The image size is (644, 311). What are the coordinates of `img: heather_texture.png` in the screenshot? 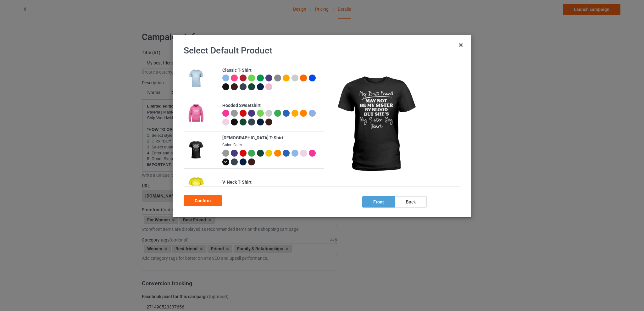 It's located at (278, 78).